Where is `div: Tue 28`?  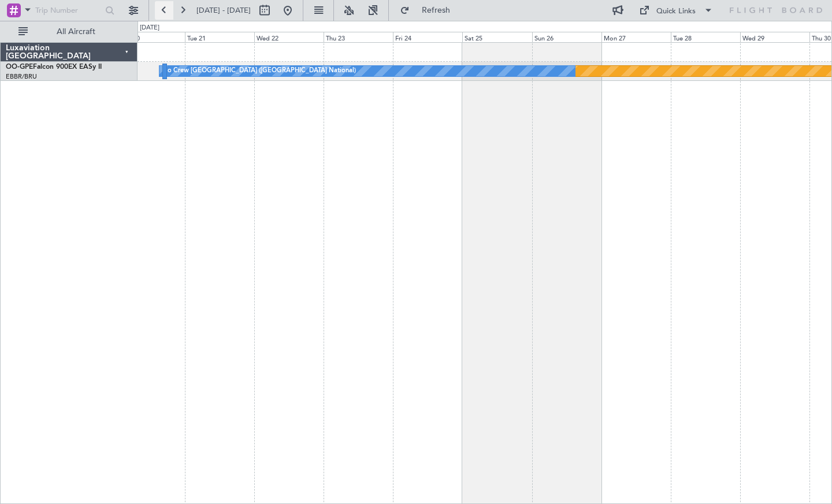 div: Tue 28 is located at coordinates (705, 37).